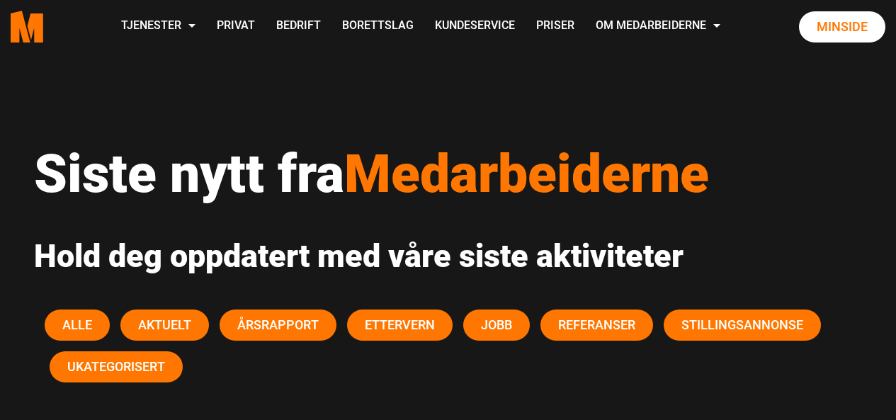 This screenshot has width=896, height=420. I want to click on button: Ukategorisert, so click(116, 367).